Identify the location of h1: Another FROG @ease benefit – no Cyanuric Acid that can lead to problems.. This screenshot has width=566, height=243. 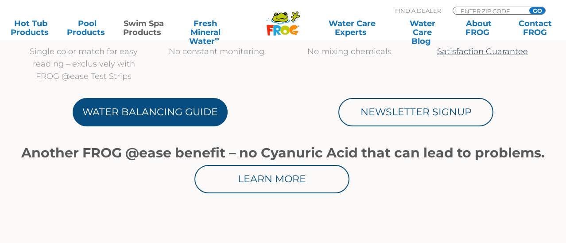
(283, 153).